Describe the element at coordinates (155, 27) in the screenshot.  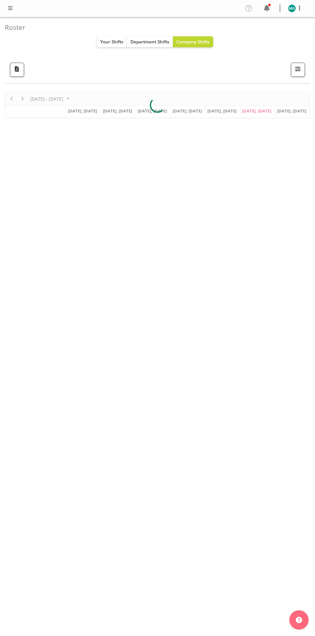
I see `h4: Roster` at that location.